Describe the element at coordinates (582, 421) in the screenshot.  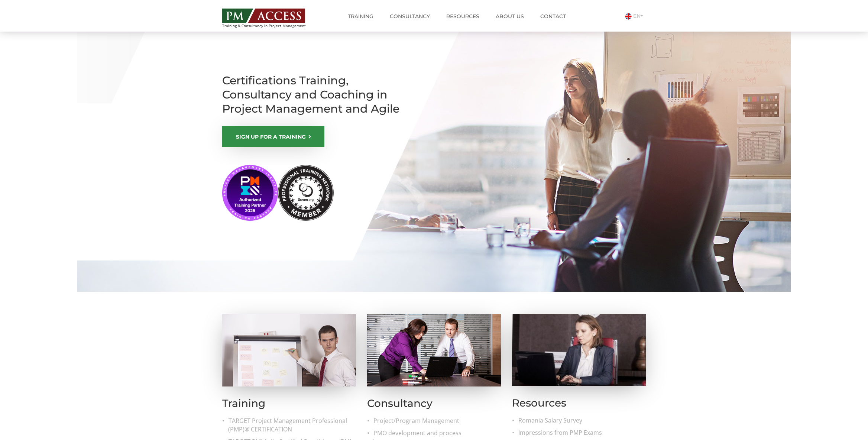
I see `a: Romania Salary Survey` at that location.